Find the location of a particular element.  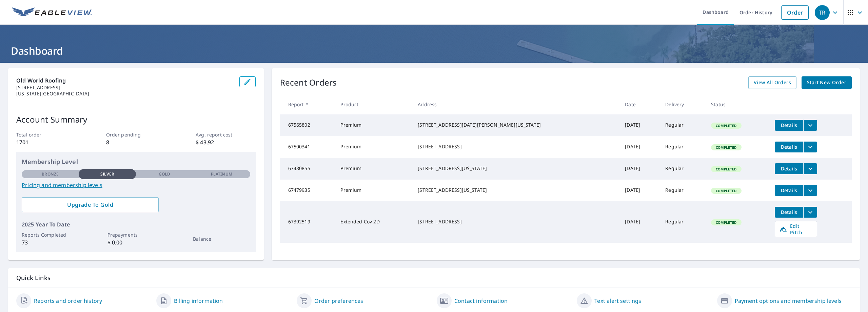

a: Upgrade To Gold is located at coordinates (90, 204).